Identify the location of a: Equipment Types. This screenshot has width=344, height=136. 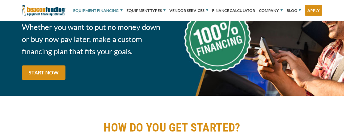
(146, 11).